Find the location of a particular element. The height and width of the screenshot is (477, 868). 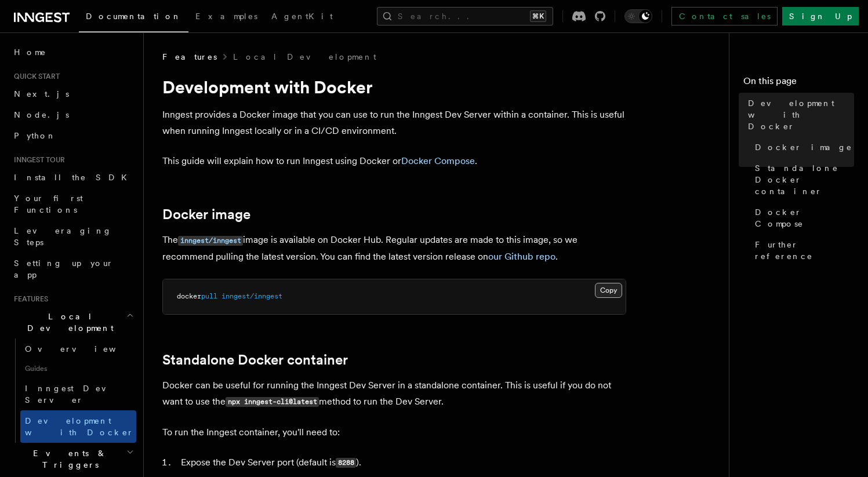

button: Copy is located at coordinates (608, 291).